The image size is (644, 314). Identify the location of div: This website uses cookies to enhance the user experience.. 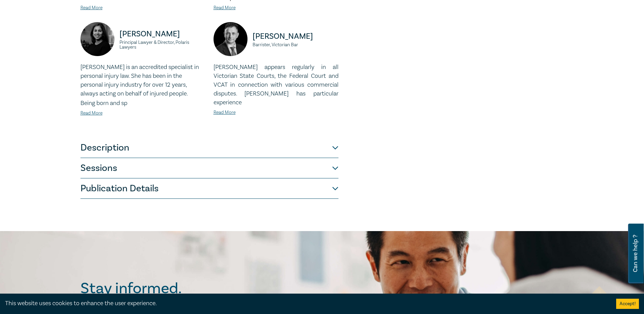
(305, 303).